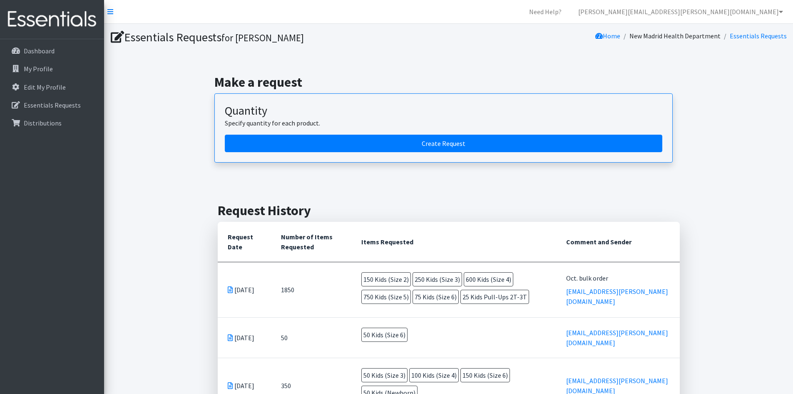 This screenshot has height=394, width=793. Describe the element at coordinates (444, 111) in the screenshot. I see `h3: Quantity` at that location.